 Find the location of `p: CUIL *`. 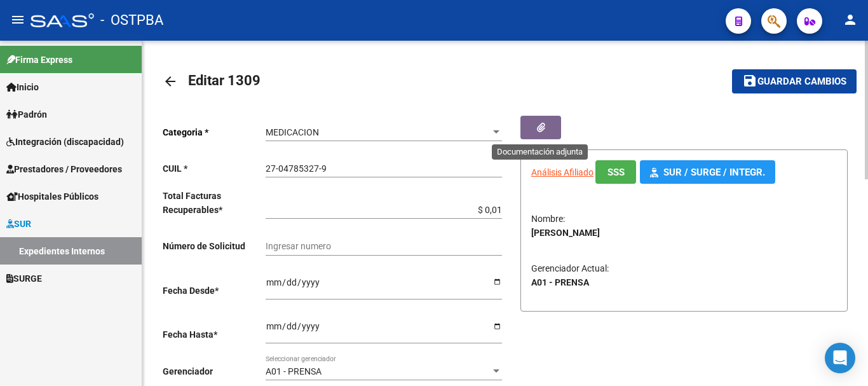

p: CUIL * is located at coordinates (215, 168).